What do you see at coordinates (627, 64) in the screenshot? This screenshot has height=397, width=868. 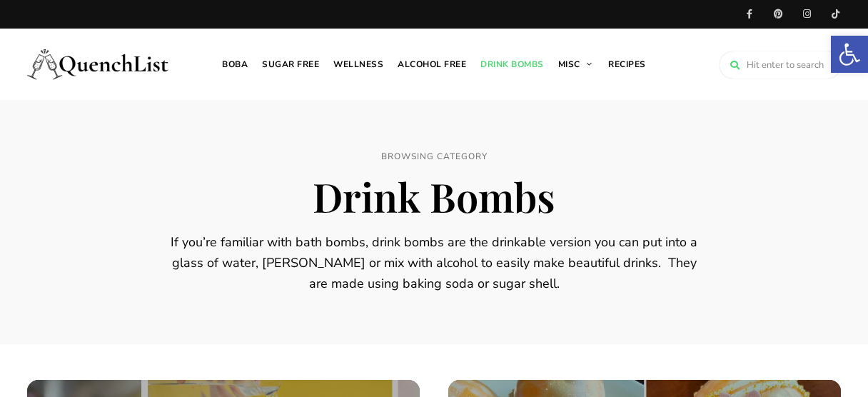 I see `a: Recipes` at bounding box center [627, 64].